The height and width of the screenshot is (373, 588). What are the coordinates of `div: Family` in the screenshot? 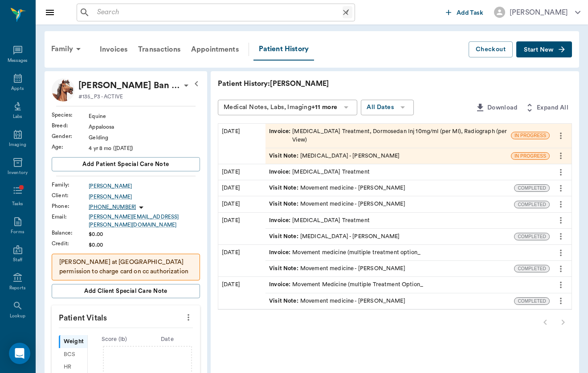 It's located at (68, 49).